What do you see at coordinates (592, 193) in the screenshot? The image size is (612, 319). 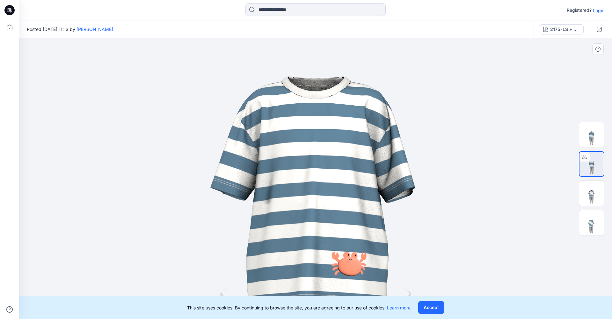 I see `img: Front` at bounding box center [592, 193].